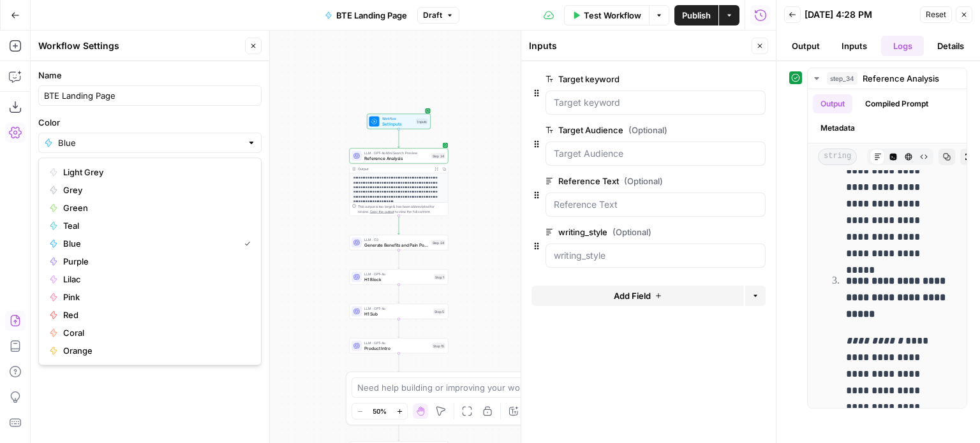 The image size is (980, 443). Describe the element at coordinates (619, 79) in the screenshot. I see `label: Target keyword` at that location.